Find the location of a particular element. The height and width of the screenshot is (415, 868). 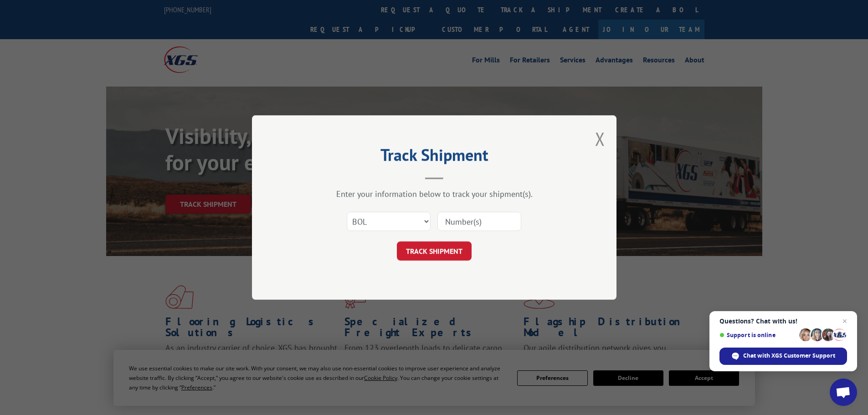

div: Open chat is located at coordinates (844, 392).